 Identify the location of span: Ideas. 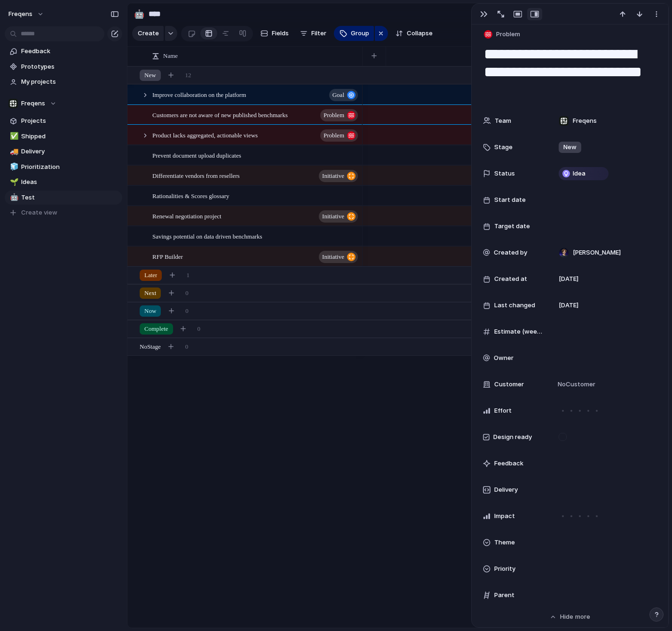
(70, 182).